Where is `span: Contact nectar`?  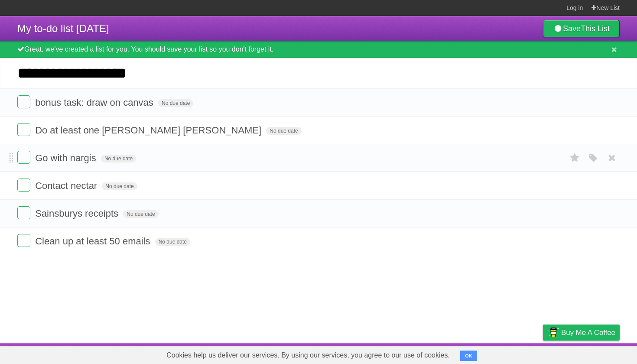 span: Contact nectar is located at coordinates (67, 185).